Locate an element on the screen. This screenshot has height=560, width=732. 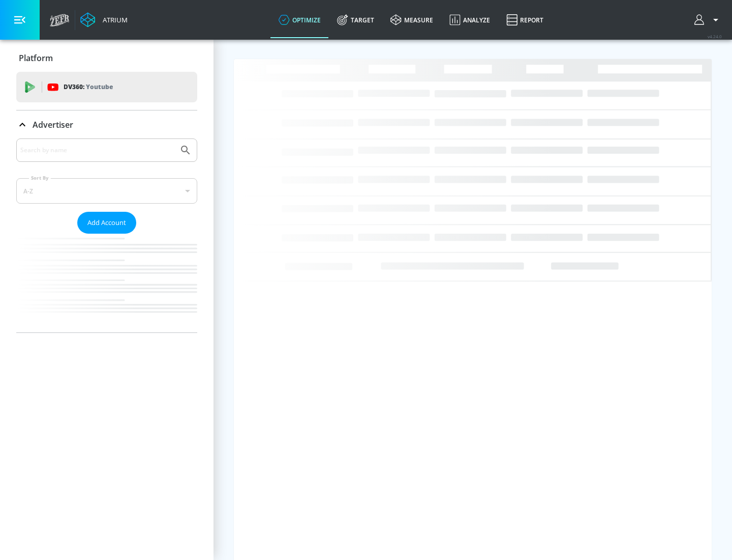
div: Atrium is located at coordinates (113, 20).